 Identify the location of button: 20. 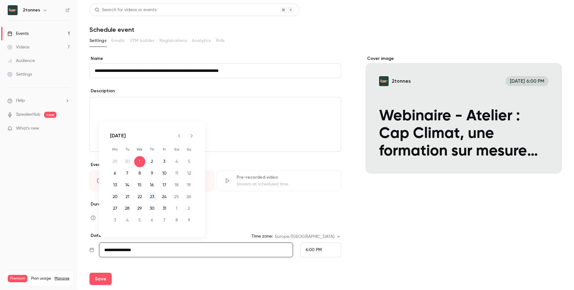
(115, 197).